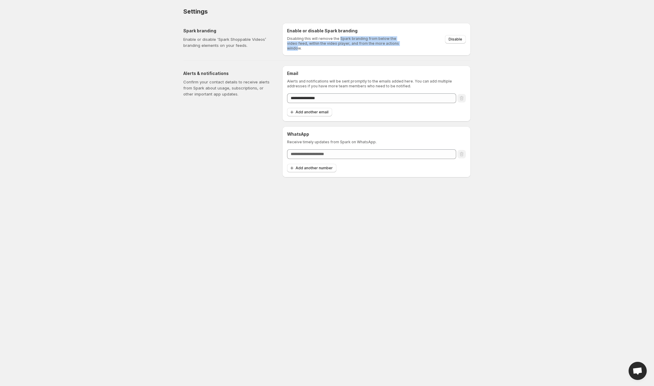 Image resolution: width=654 pixels, height=386 pixels. I want to click on p: Alerts and notifications will be sent promptly to the emails added here. You can add multiple add..., so click(376, 84).